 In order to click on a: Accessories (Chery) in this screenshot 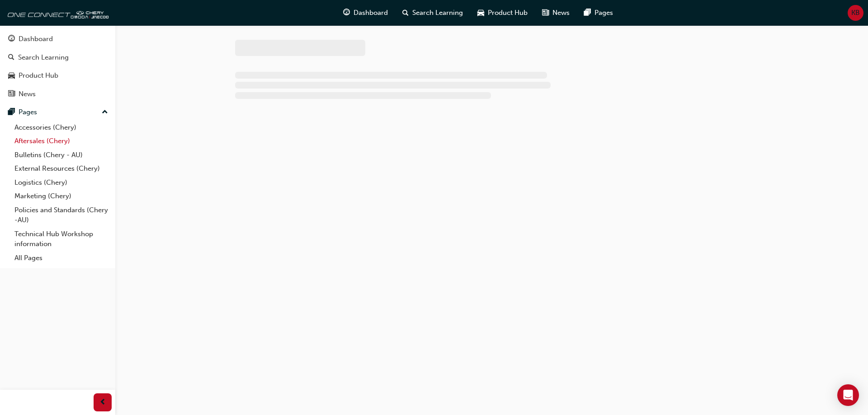, I will do `click(61, 127)`.